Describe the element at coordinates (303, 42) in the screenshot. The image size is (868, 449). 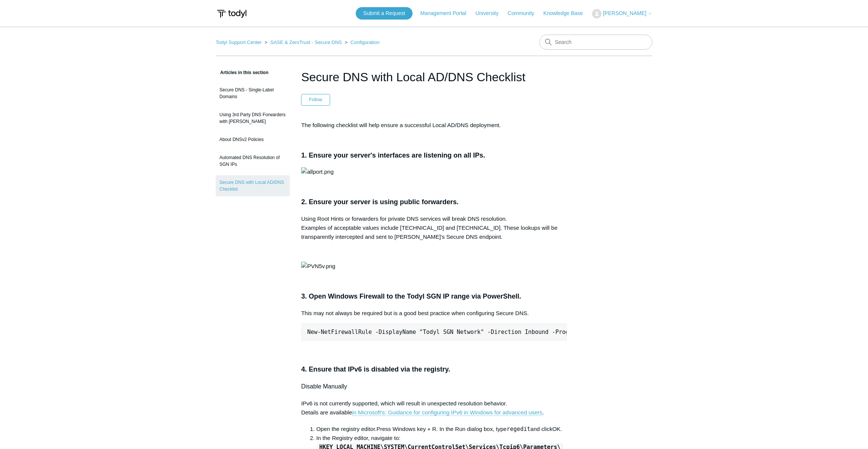
I see `li: SASE & ZeroTrust - Secure DNS` at that location.